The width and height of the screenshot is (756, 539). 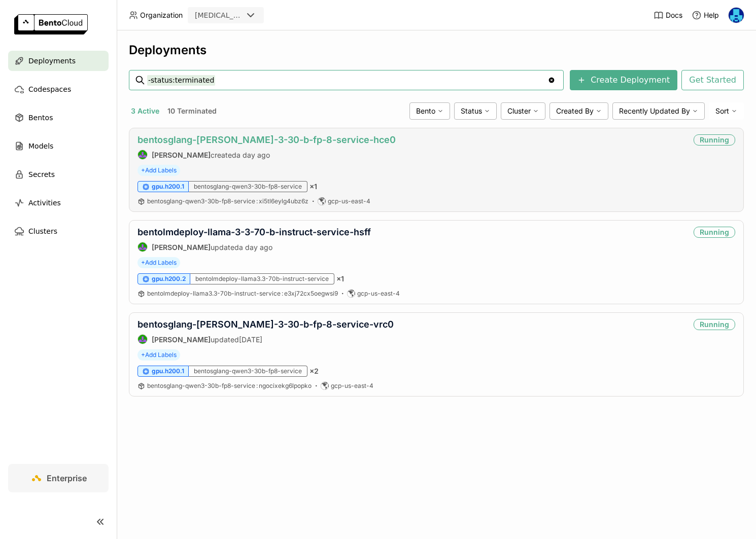 I want to click on span: Help, so click(x=711, y=15).